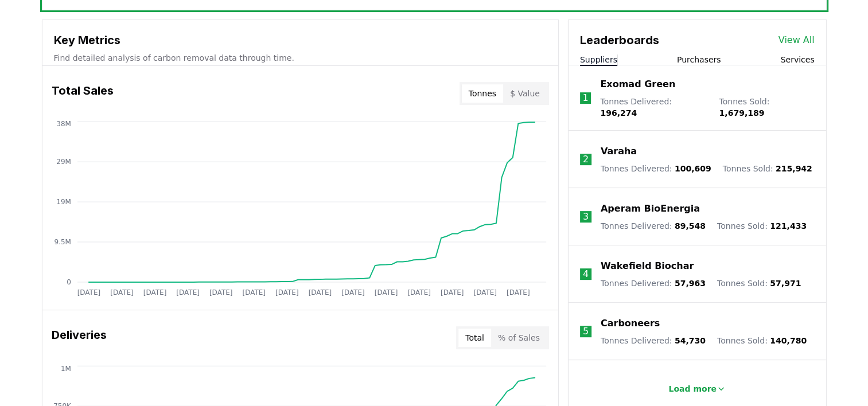 The width and height of the screenshot is (868, 406). I want to click on h3: Total Sales, so click(83, 94).